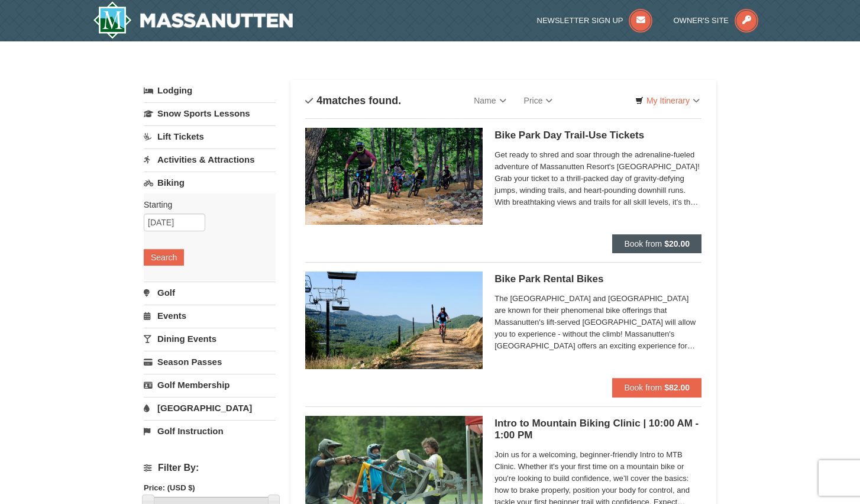 This screenshot has width=860, height=504. I want to click on a: Biking, so click(209, 182).